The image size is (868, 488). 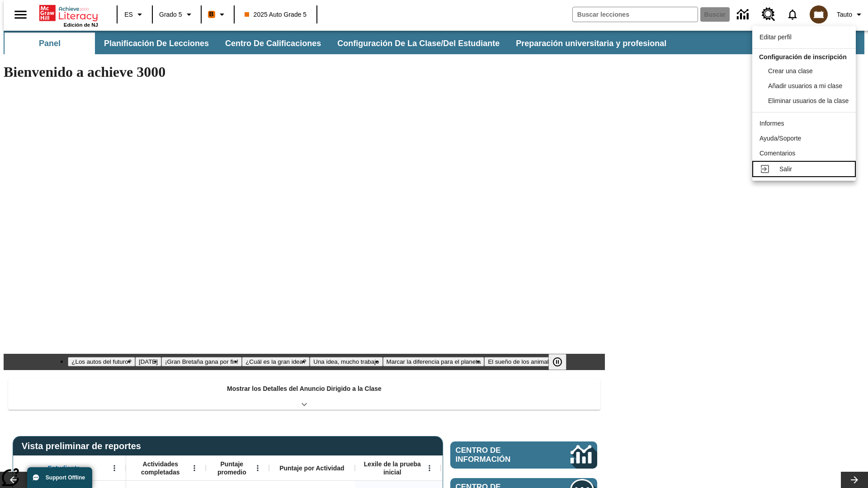 What do you see at coordinates (780, 139) in the screenshot?
I see `span: Ayuda/Soporte` at bounding box center [780, 139].